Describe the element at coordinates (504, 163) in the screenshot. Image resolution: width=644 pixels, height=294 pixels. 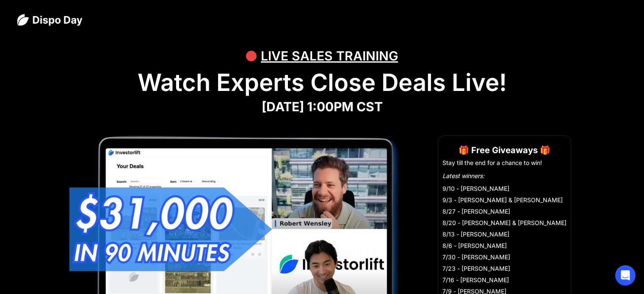
I see `li: Stay till the end for a chance to win!` at that location.